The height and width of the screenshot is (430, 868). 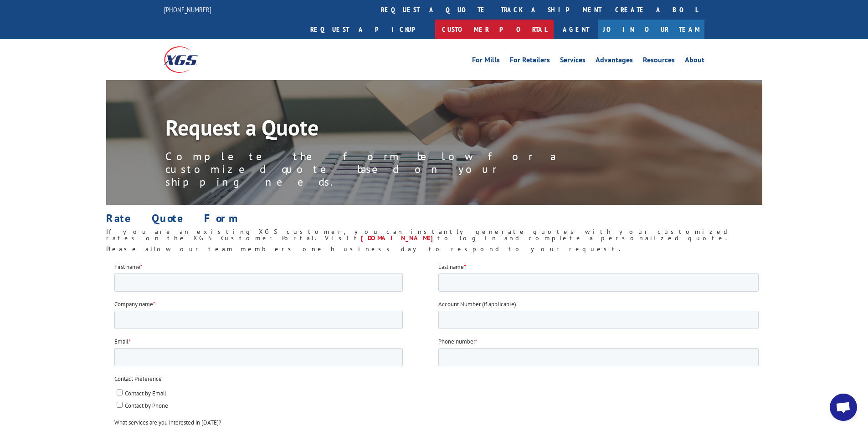 What do you see at coordinates (337, 4) in the screenshot?
I see `span: Last name` at bounding box center [337, 4].